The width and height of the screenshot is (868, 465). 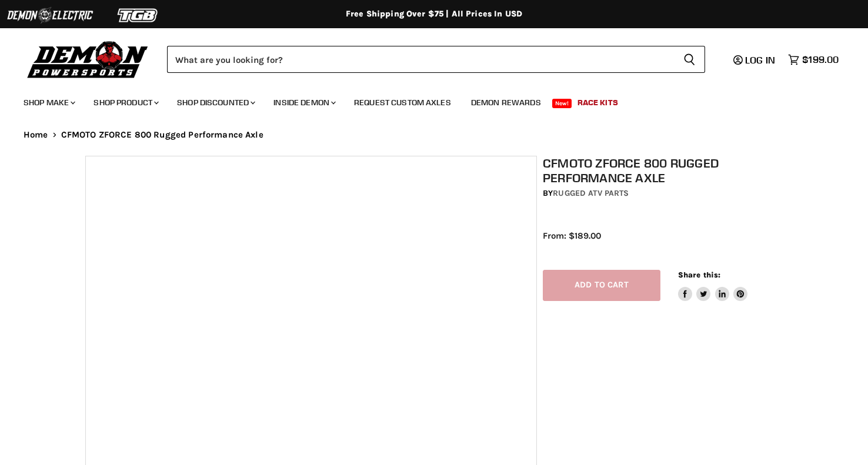 What do you see at coordinates (420, 59) in the screenshot?
I see `input: Search` at bounding box center [420, 59].